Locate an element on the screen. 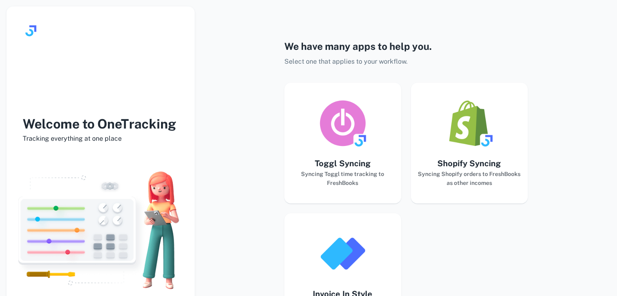 The width and height of the screenshot is (617, 296). h5: Toggl Syncing is located at coordinates (343, 163).